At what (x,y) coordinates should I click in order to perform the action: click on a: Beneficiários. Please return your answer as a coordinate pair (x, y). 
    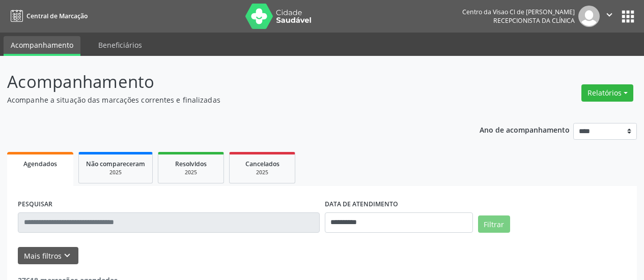
    Looking at the image, I should click on (120, 45).